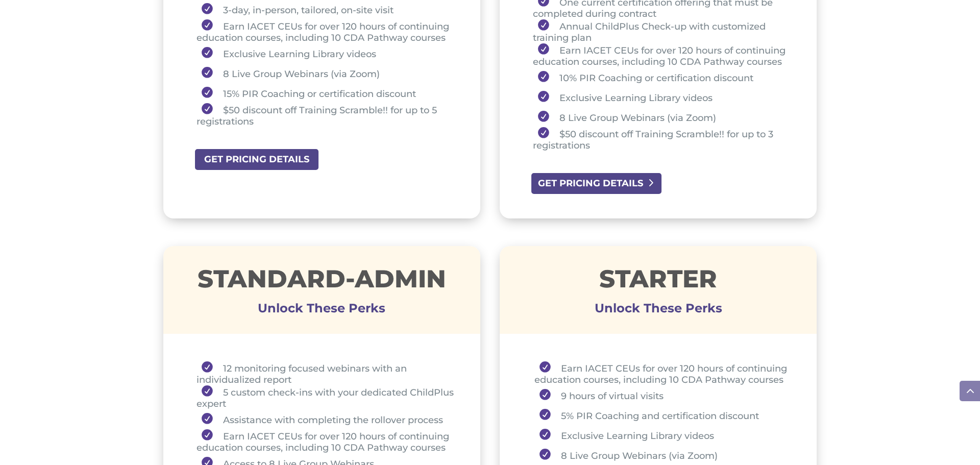  I want to click on h1: STANDARD-ADMIN, so click(322, 281).